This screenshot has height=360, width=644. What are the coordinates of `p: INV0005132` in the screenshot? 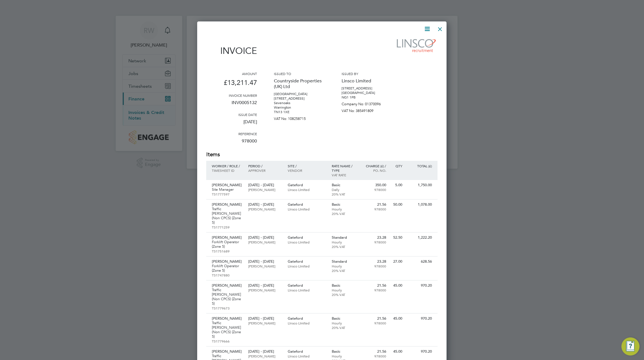 It's located at (232, 105).